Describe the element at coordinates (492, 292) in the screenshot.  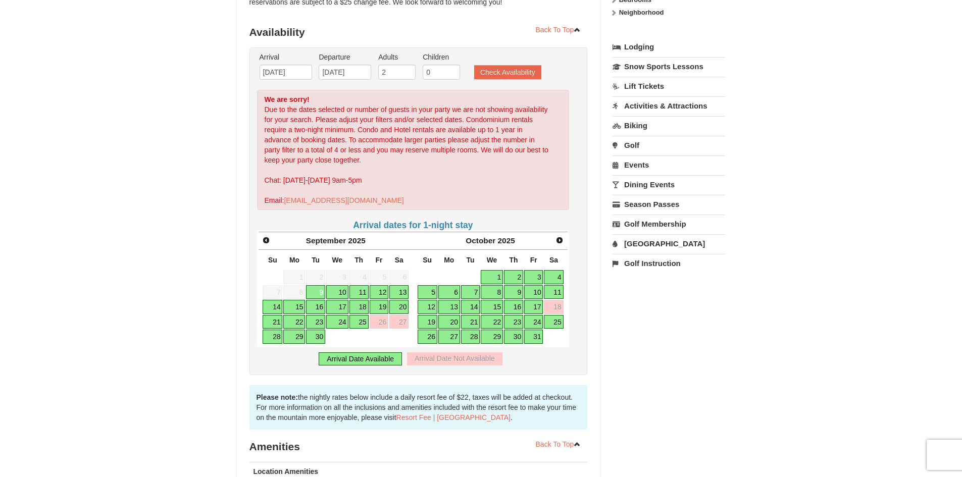
I see `a: 8` at that location.